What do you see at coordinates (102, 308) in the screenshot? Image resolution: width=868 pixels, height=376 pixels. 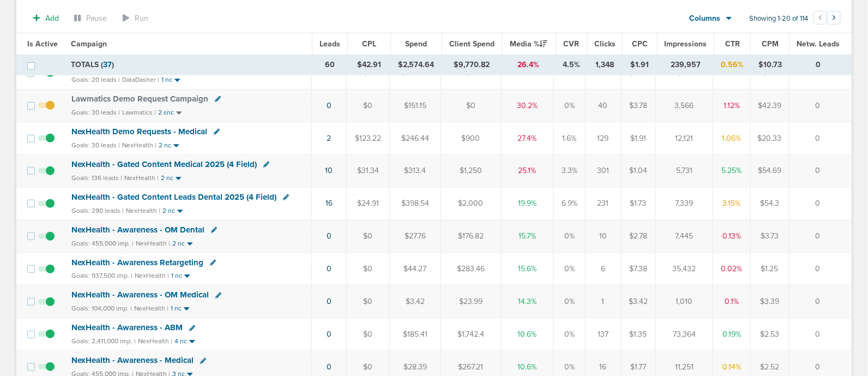 I see `small: Goals: 104,000 imp. |` at bounding box center [102, 308].